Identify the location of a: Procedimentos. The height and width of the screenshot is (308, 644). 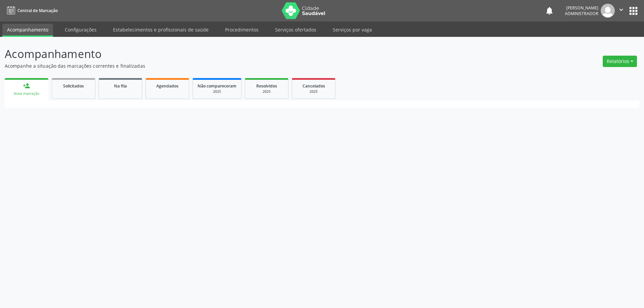
(242, 29).